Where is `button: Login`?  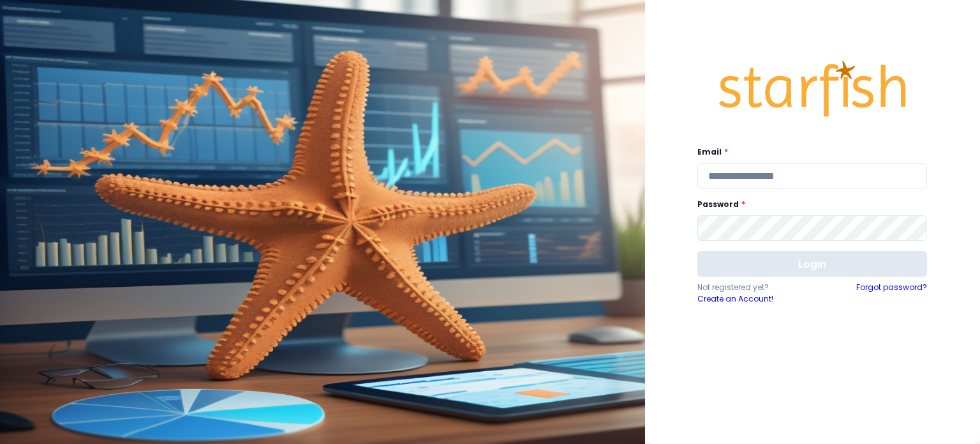
button: Login is located at coordinates (812, 263).